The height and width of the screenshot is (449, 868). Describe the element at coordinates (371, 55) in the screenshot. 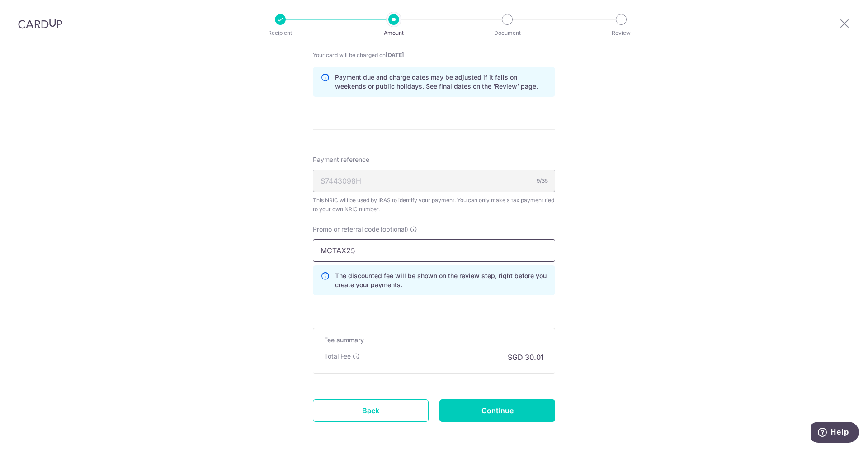

I see `span: Your card will be charged on` at that location.